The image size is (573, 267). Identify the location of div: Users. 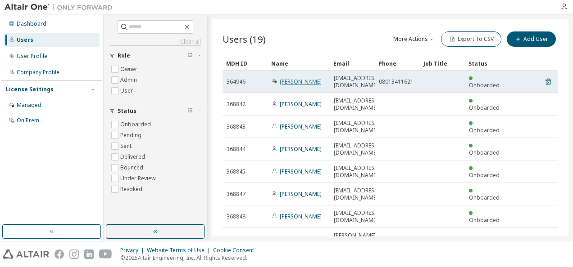
(25, 40).